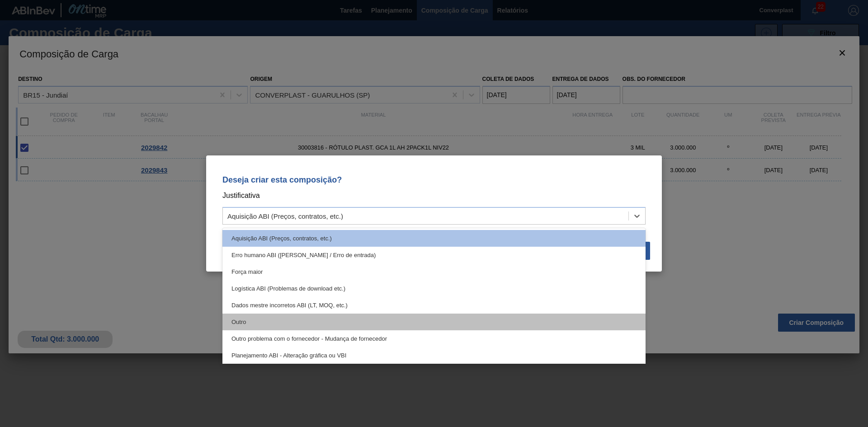 The height and width of the screenshot is (427, 868). What do you see at coordinates (309, 339) in the screenshot?
I see `font: Outro problema com o fornecedor - Mudança de fornecedor` at bounding box center [309, 339].